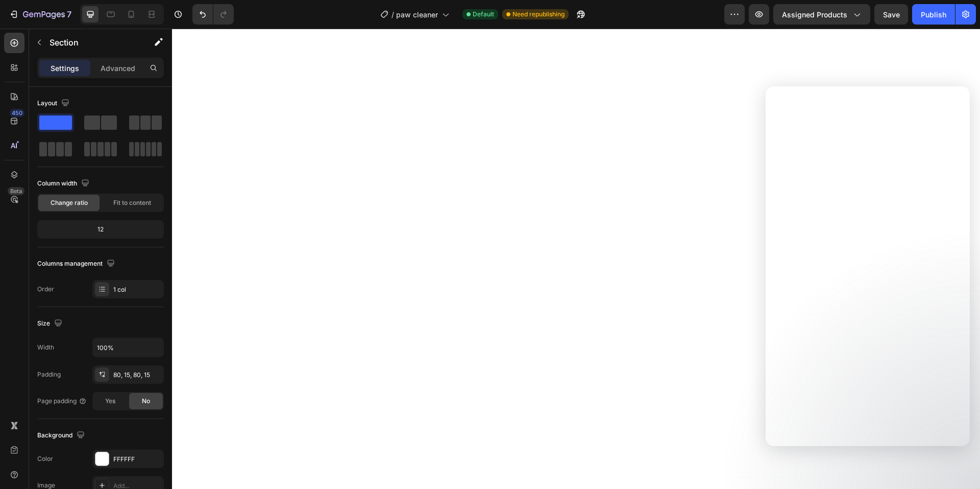 This screenshot has width=980, height=489. What do you see at coordinates (45, 458) in the screenshot?
I see `div: Color` at bounding box center [45, 458].